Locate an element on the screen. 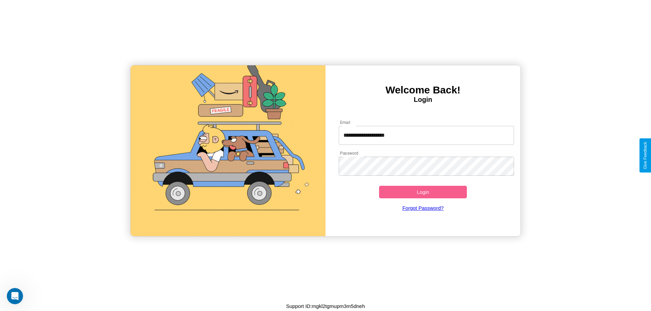 The image size is (651, 311). label: Password is located at coordinates (349, 153).